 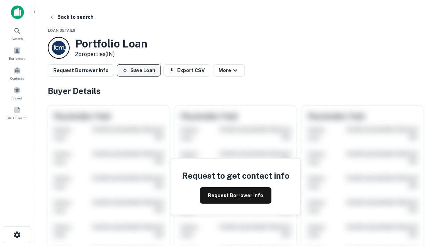 What do you see at coordinates (17, 33) in the screenshot?
I see `a: Search` at bounding box center [17, 33].